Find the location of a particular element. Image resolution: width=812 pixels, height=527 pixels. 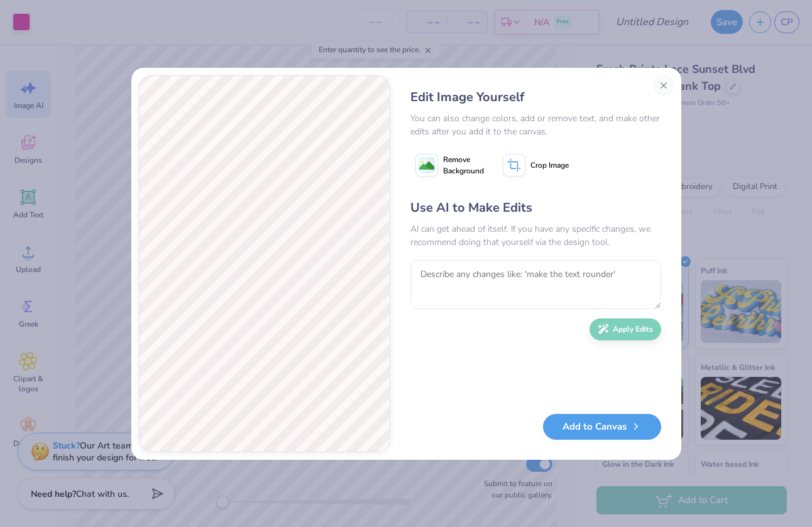

div: AI can get ahead of itself. If you have any specific changes, we recommend doing that yourself vi... is located at coordinates (535, 236).